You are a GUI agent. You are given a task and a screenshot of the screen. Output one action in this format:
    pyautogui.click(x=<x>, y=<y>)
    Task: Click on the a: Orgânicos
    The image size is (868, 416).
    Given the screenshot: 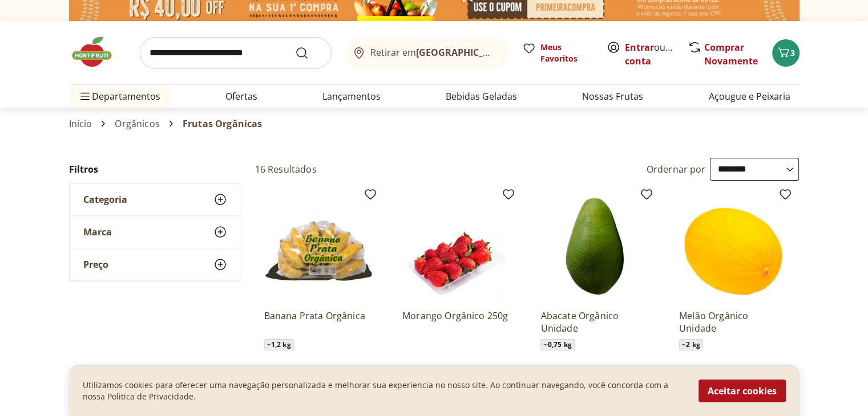 What is the action you would take?
    pyautogui.click(x=137, y=124)
    